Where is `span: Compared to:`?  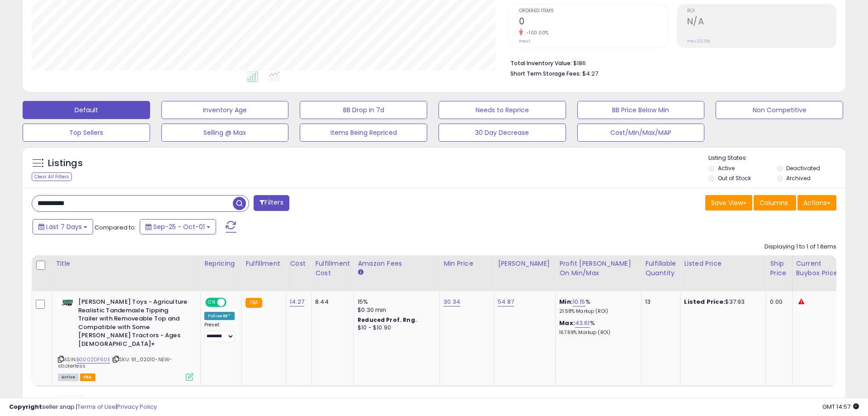
span: Compared to: is located at coordinates (115, 227).